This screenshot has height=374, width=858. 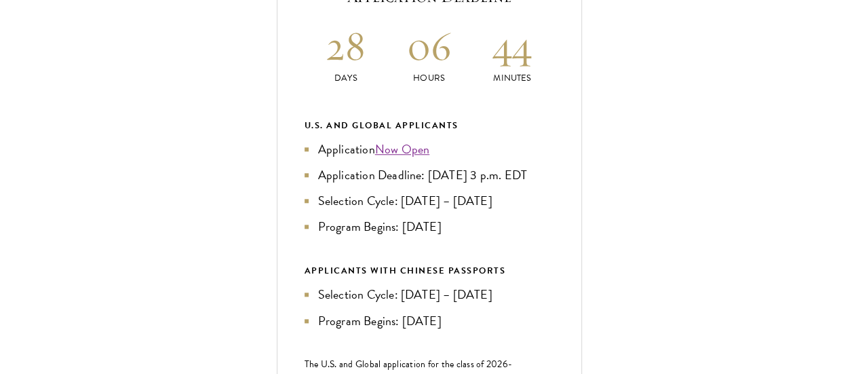 I want to click on p: Minutes, so click(x=512, y=78).